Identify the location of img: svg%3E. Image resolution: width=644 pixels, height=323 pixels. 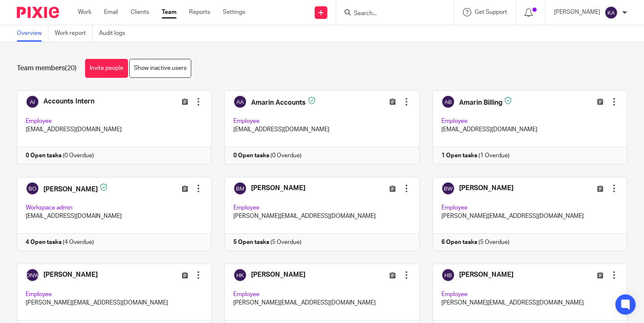
(611, 13).